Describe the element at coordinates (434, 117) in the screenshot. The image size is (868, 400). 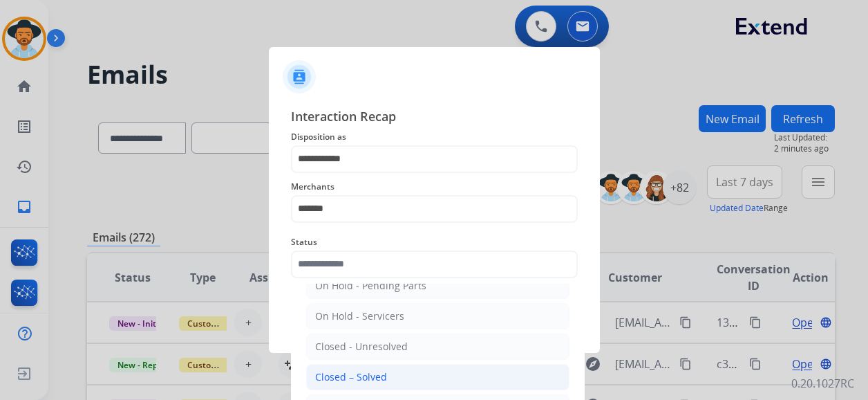
I see `span: Interaction Recap` at that location.